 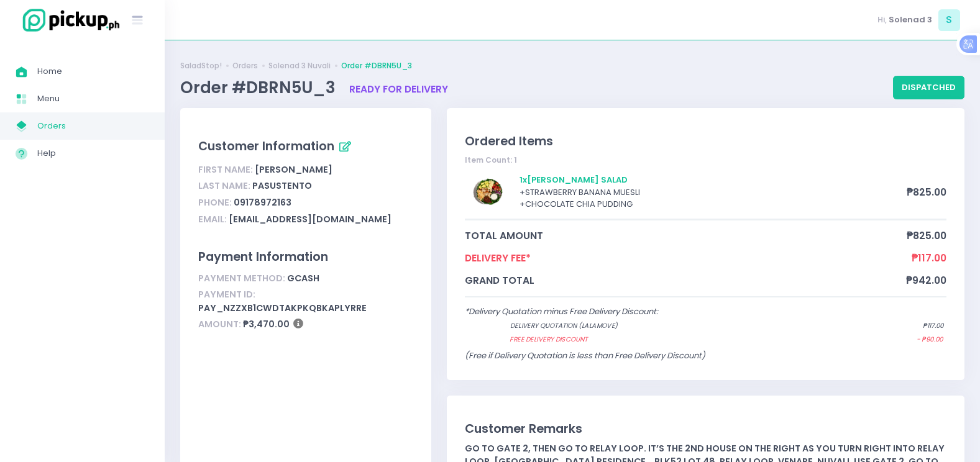 What do you see at coordinates (305, 186) in the screenshot?
I see `div: Pasustento` at bounding box center [305, 186].